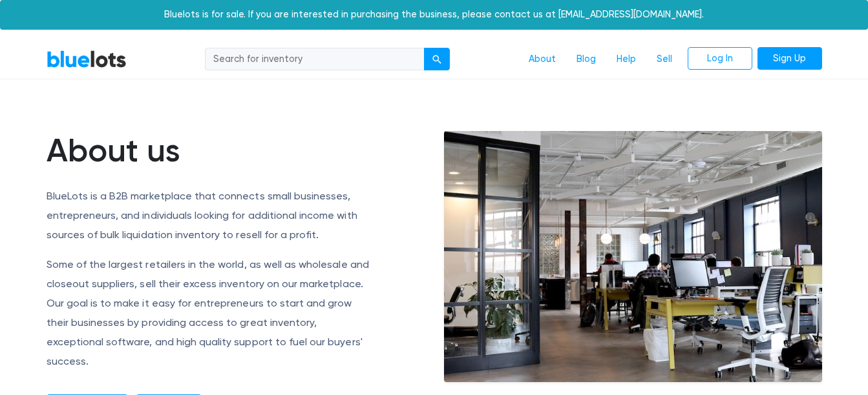 The width and height of the screenshot is (868, 395). I want to click on p: BlueLots is a B2B marketplace that connects small businesses, entrepreneurs, and individuals look..., so click(209, 215).